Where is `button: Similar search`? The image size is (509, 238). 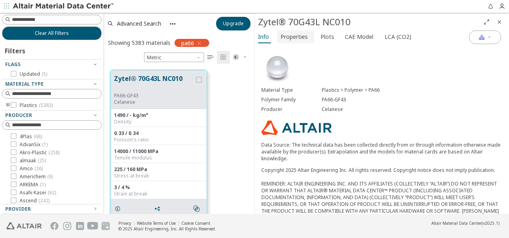 button: Similar search is located at coordinates (198, 209).